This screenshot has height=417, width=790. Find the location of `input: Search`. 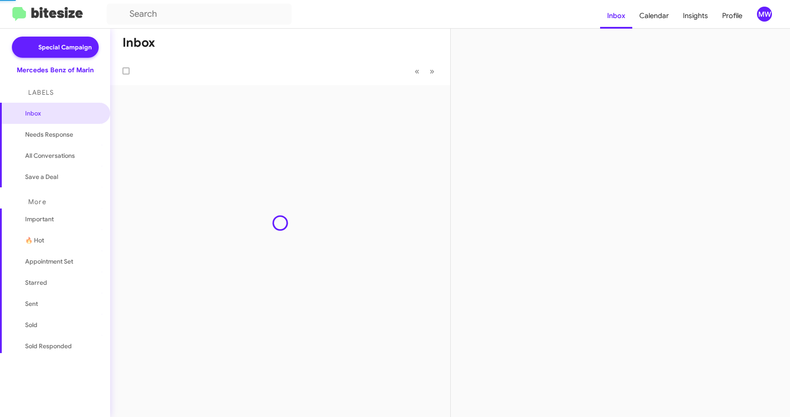

input: Search is located at coordinates (199, 14).